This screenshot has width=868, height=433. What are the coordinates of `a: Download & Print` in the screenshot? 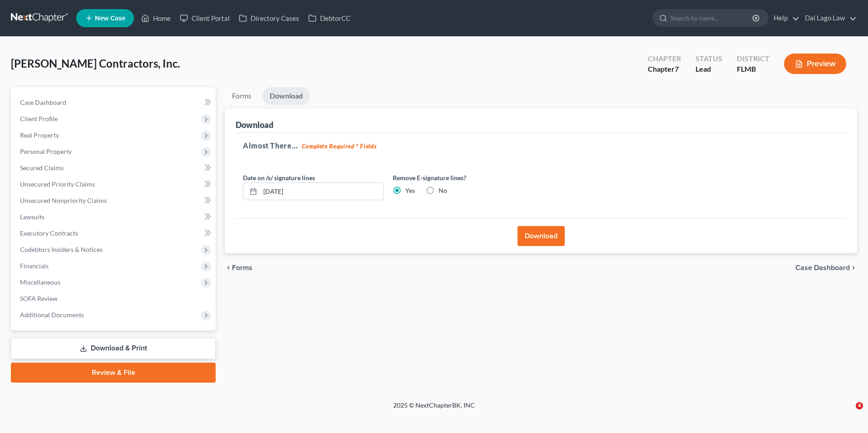 It's located at (113, 348).